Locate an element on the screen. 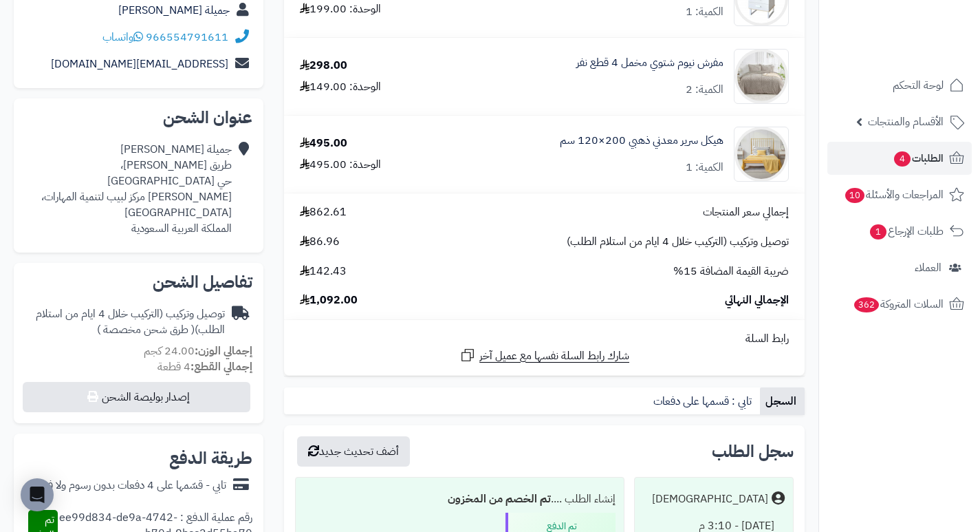  img: 1754547946-010101020005-90x90.jpg is located at coordinates (761, 154).